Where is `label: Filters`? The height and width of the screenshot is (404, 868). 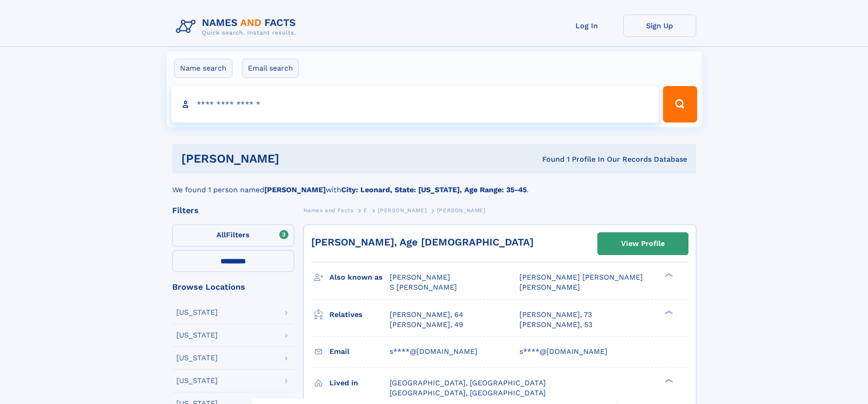 label: Filters is located at coordinates (233, 235).